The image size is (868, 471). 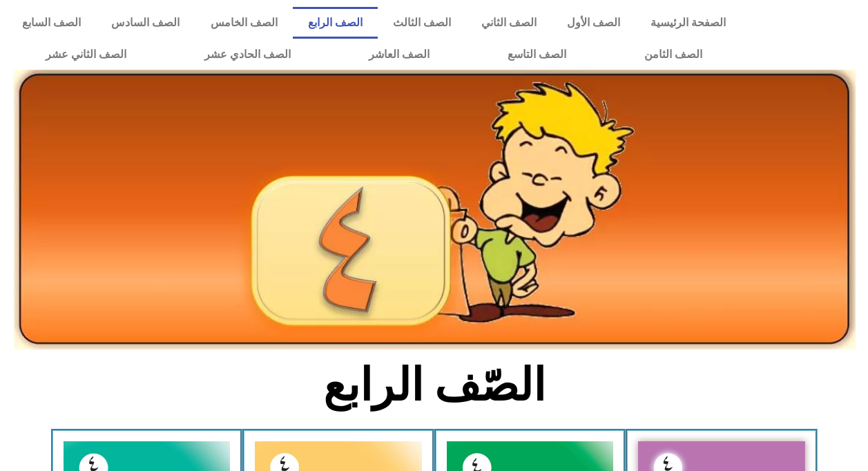 I want to click on a: الصف الثالث, so click(x=422, y=23).